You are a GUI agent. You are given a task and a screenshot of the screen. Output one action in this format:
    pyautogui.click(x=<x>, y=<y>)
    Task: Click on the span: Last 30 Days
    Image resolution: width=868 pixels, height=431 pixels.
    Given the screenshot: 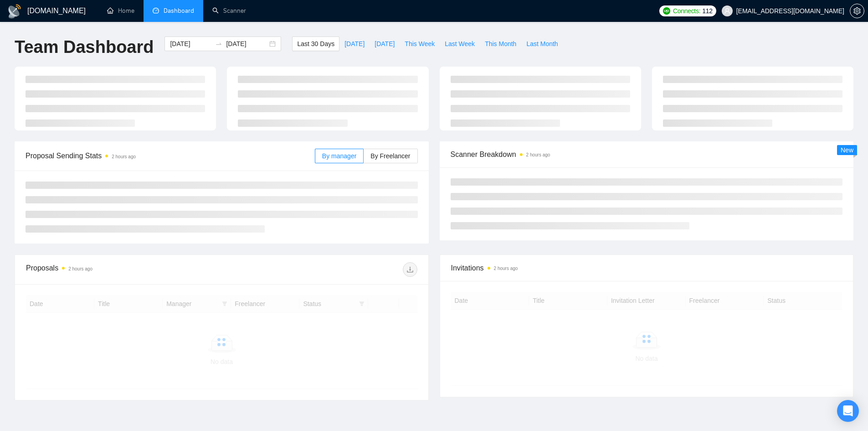 What is the action you would take?
    pyautogui.click(x=316, y=44)
    